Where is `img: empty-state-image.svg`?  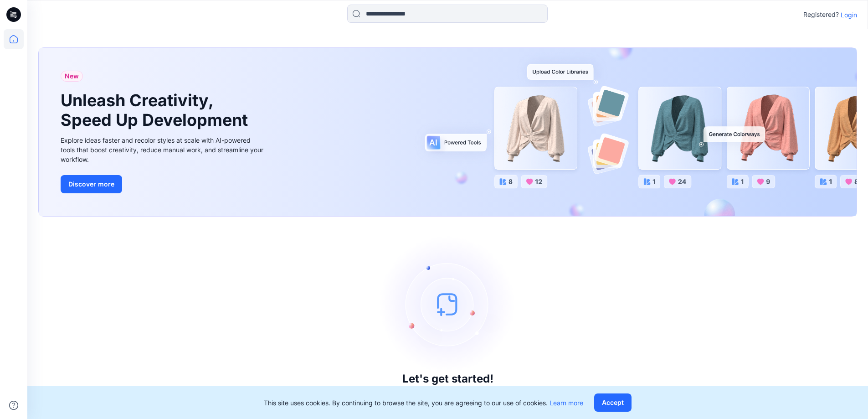 img: empty-state-image.svg is located at coordinates (448, 304).